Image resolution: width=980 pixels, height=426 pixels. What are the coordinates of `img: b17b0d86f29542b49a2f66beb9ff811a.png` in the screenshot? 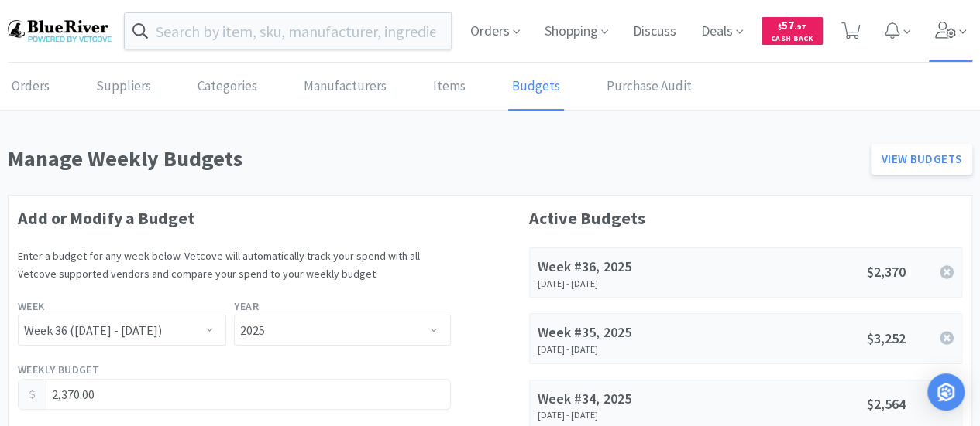 It's located at (59, 30).